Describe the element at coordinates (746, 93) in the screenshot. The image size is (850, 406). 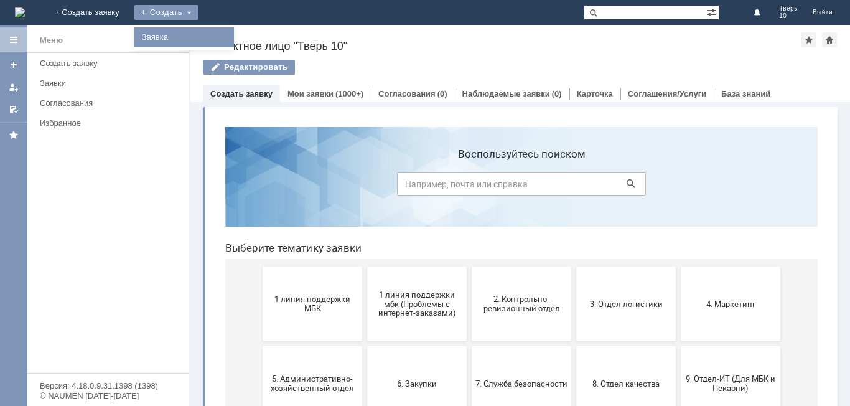
I see `a: База знаний` at that location.